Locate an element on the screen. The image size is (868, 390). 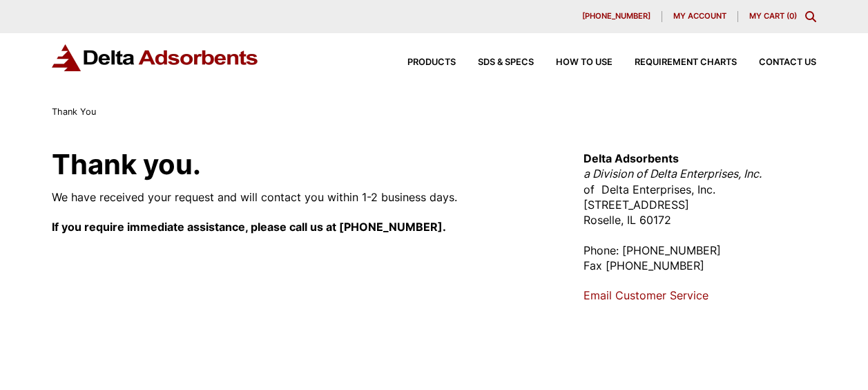
em: a Division of Delta Enterprises, Inc. is located at coordinates (672, 173).